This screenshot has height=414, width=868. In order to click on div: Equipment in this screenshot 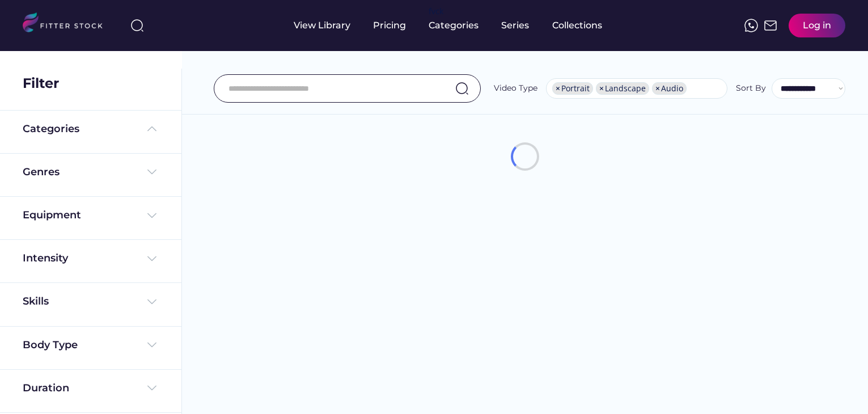, I will do `click(52, 215)`.